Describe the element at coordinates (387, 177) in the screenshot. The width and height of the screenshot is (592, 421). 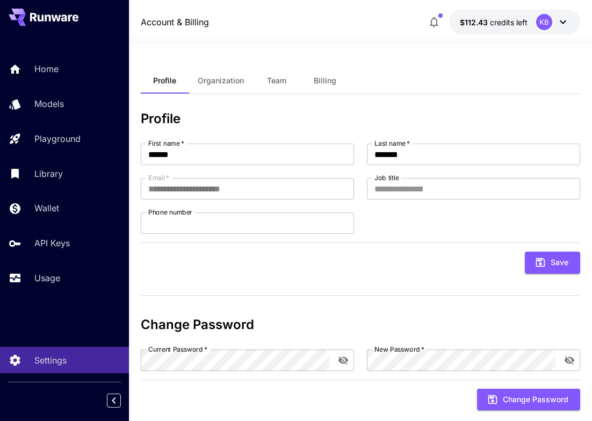
I see `label: Job title` at that location.